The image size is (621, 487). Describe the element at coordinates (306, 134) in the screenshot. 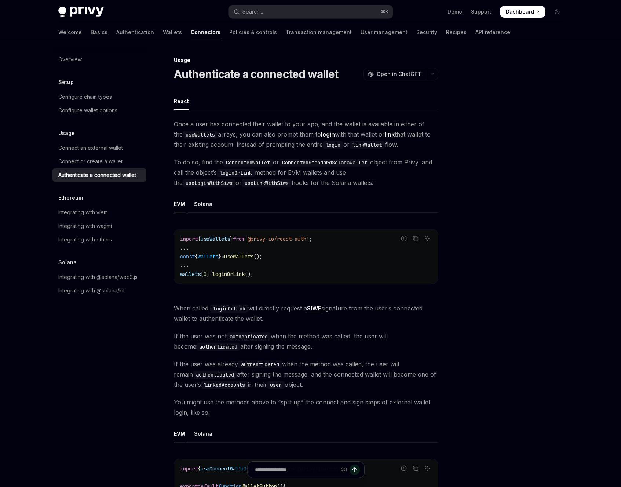

I see `span: Once a user has connected their wallet to your app, and the wallet is available in either of the ...` at that location.